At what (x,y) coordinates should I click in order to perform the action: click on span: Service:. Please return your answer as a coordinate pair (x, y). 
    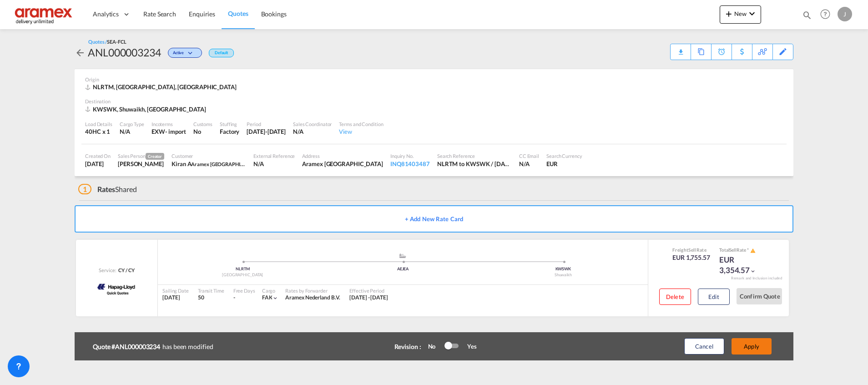
    Looking at the image, I should click on (107, 269).